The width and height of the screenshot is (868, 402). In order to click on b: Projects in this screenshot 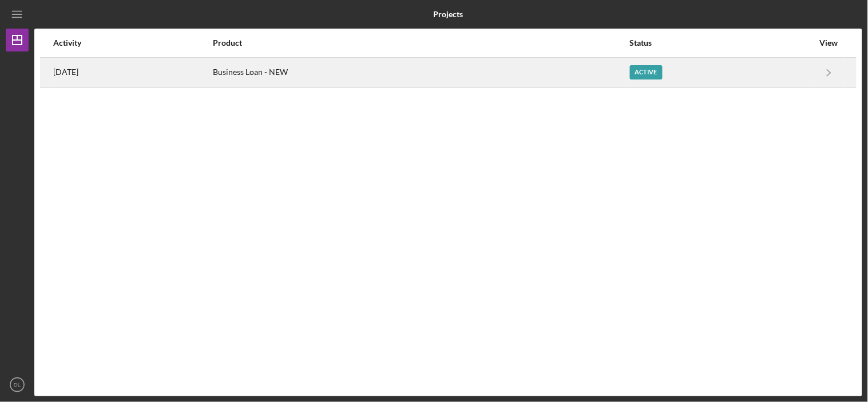, I will do `click(448, 14)`.